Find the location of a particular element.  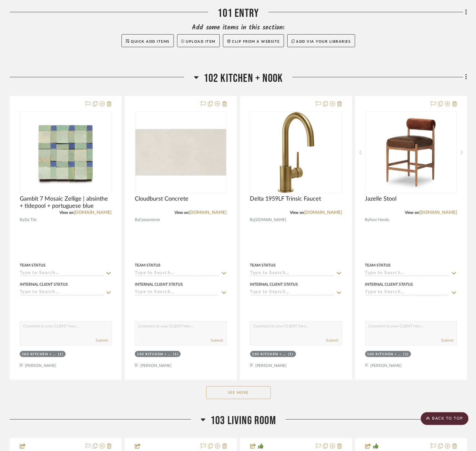

button: Upload Item is located at coordinates (198, 41).